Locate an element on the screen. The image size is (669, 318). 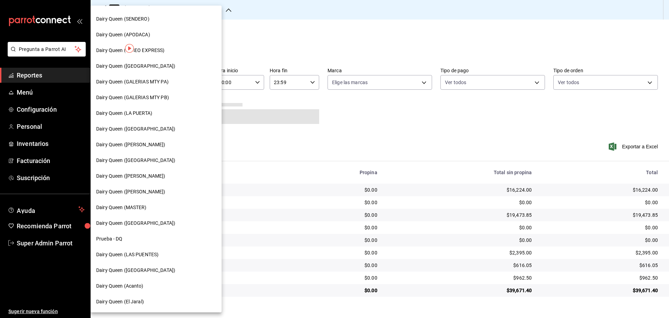
div: Dairy Queen (GALERIAS MTY PB) is located at coordinates (156, 97).